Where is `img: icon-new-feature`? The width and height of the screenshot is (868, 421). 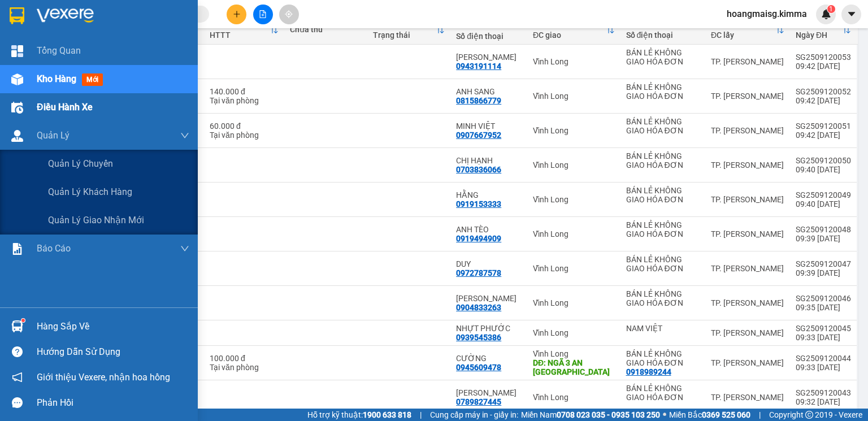
img: icon-new-feature is located at coordinates (827, 14).